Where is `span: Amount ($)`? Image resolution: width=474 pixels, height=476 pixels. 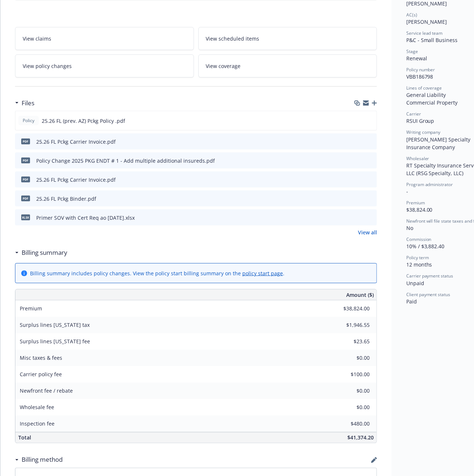 span: Amount ($) is located at coordinates (360, 295).